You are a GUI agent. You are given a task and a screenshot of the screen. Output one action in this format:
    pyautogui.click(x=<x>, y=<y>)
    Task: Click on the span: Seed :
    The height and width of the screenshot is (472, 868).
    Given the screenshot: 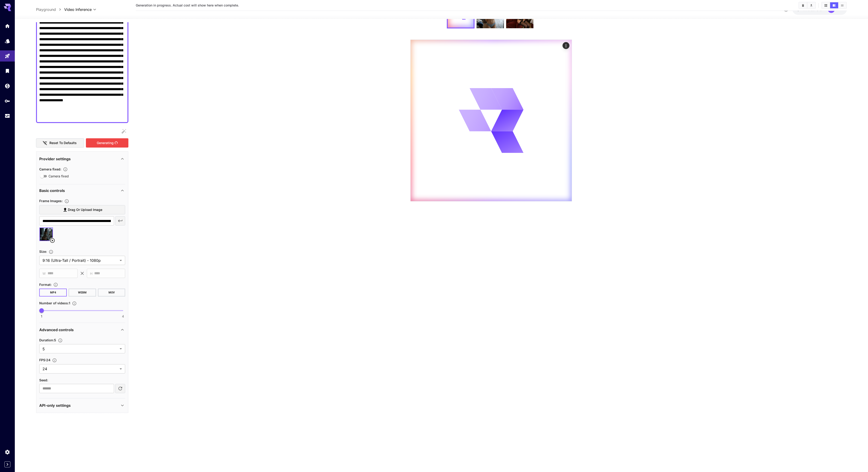 What is the action you would take?
    pyautogui.click(x=43, y=380)
    